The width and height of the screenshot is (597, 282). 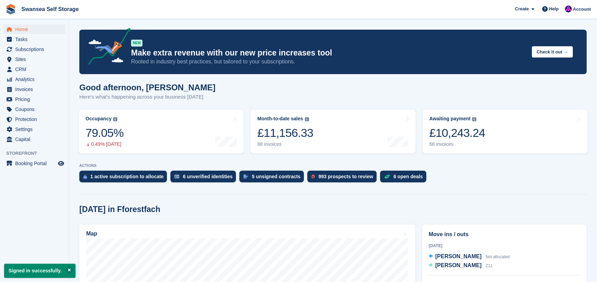 I want to click on p: Signed in successfully., so click(x=40, y=271).